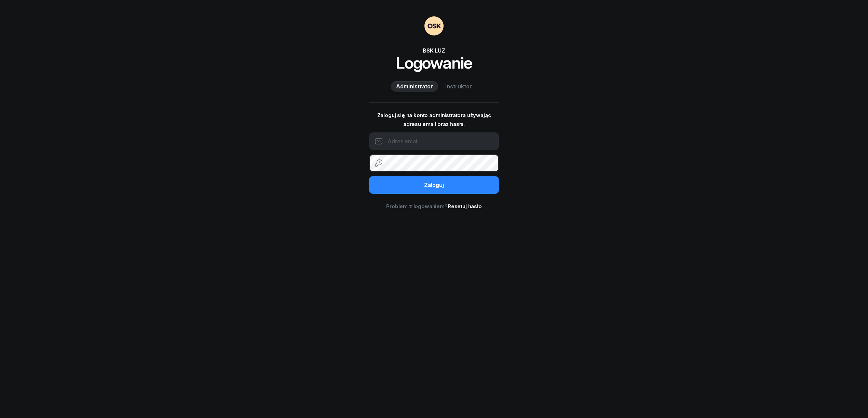 Image resolution: width=868 pixels, height=418 pixels. Describe the element at coordinates (434, 63) in the screenshot. I see `h1: Logowanie` at that location.